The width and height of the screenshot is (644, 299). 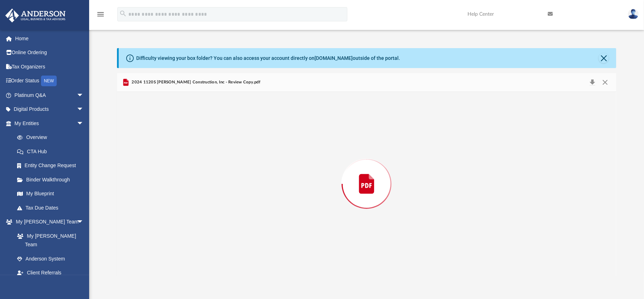 I want to click on a: CTA Hub, so click(x=52, y=152).